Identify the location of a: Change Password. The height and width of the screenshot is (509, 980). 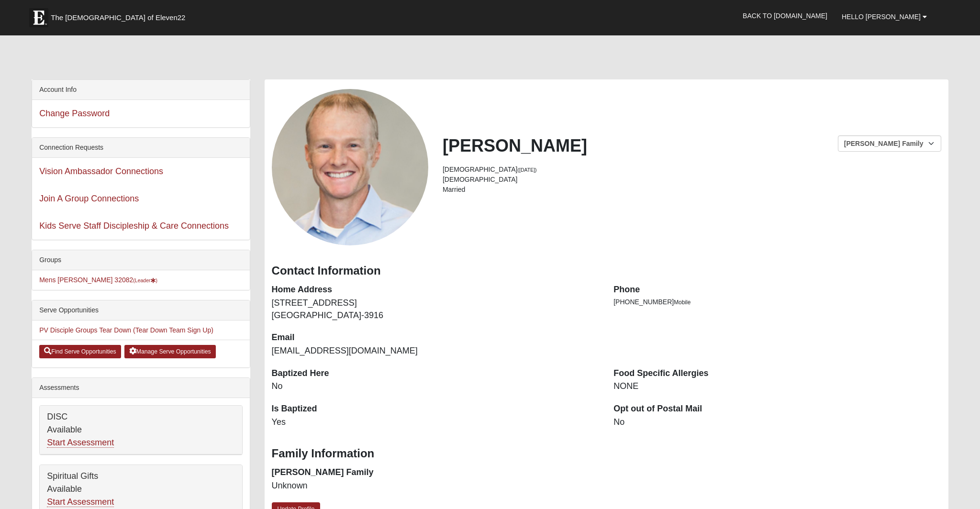
(74, 114).